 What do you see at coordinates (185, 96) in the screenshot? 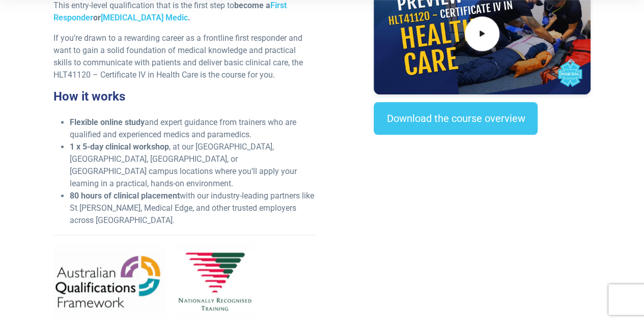
I see `h3: How it works` at bounding box center [185, 96].